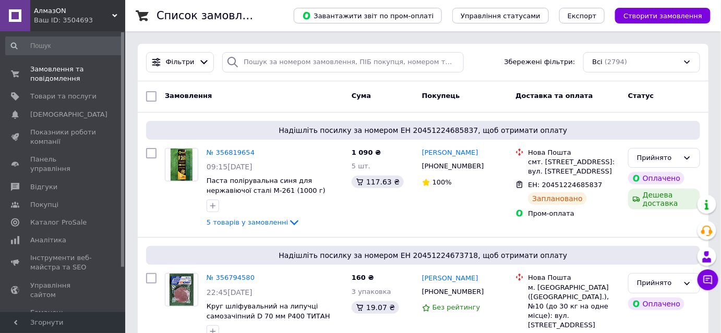 Image resolution: width=721 pixels, height=333 pixels. Describe the element at coordinates (663, 16) in the screenshot. I see `span: Створити замовлення` at that location.